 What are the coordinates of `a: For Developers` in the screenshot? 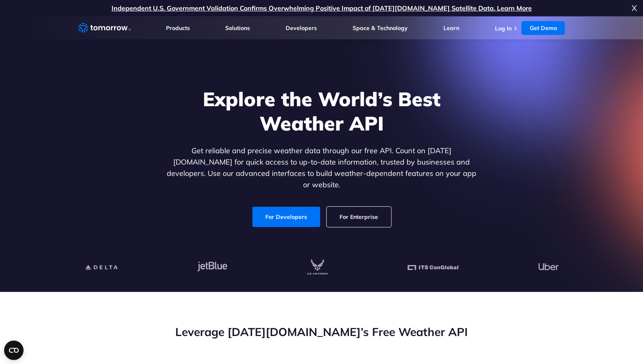 It's located at (286, 217).